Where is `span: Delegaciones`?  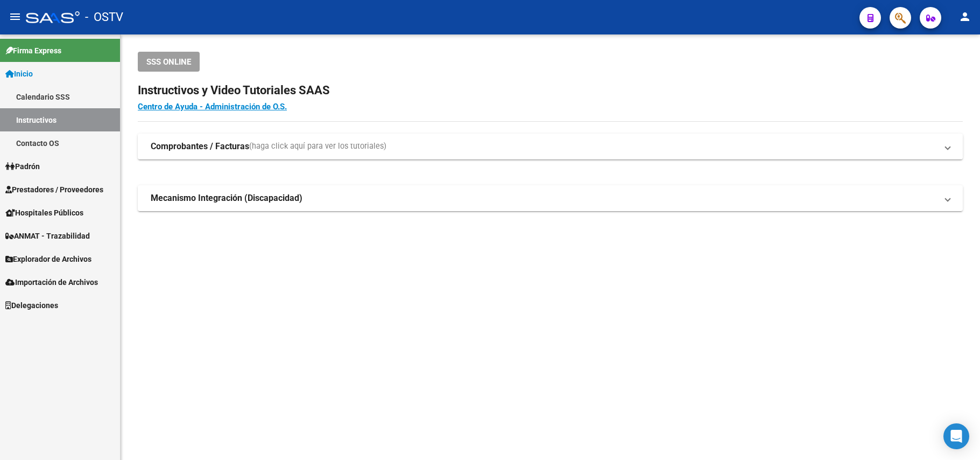 span: Delegaciones is located at coordinates (32, 305).